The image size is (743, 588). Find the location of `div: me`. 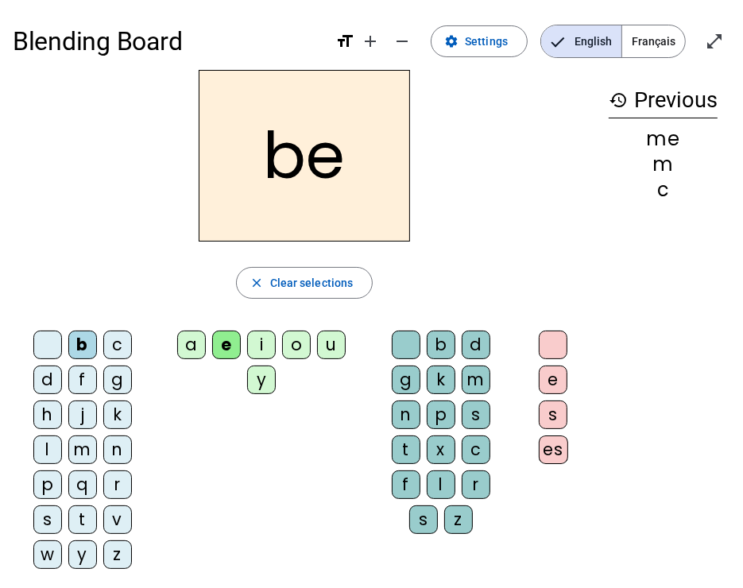

div: me is located at coordinates (663, 139).